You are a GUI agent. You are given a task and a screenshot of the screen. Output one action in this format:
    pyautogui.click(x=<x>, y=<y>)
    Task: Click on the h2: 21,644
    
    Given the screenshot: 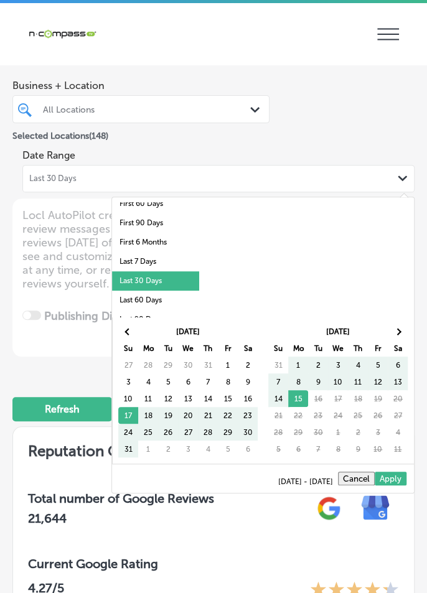 What is the action you would take?
    pyautogui.click(x=121, y=518)
    